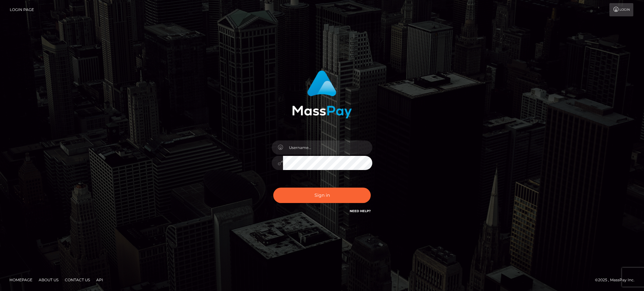 Image resolution: width=644 pixels, height=291 pixels. I want to click on a: About Us, so click(48, 280).